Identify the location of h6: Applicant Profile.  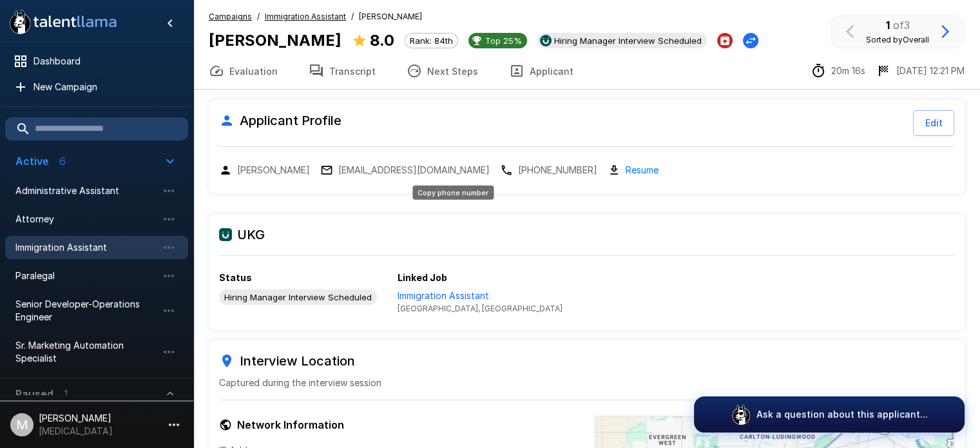
(280, 120).